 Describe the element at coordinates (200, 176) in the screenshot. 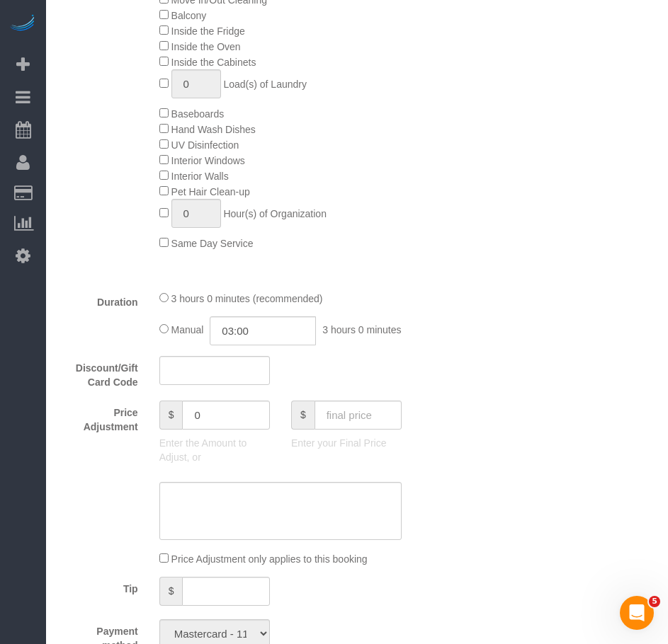

I see `span: Interior Walls` at that location.